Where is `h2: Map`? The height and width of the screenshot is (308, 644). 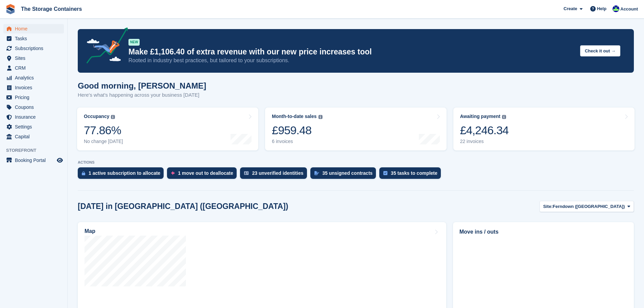
h2: Map is located at coordinates (90, 231).